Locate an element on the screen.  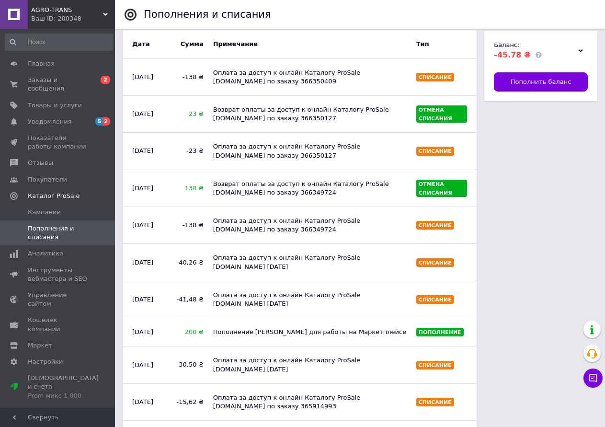
span: Показатели работы компании is located at coordinates (58, 142).